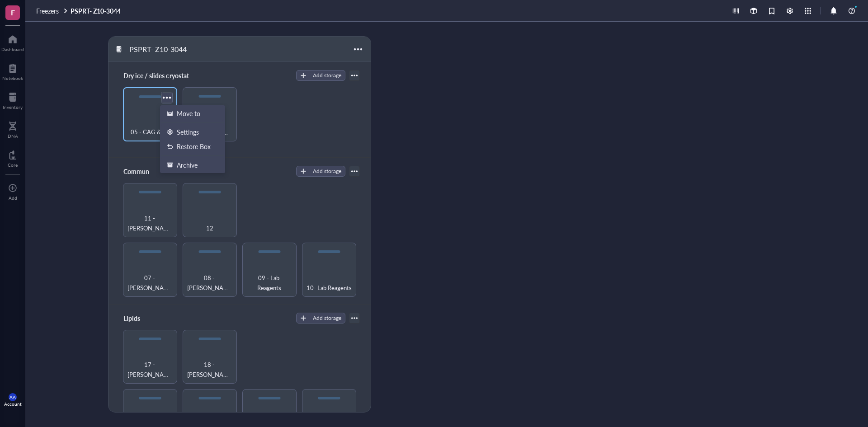 This screenshot has height=427, width=868. I want to click on span: 05 - CAG & LC, so click(150, 132).